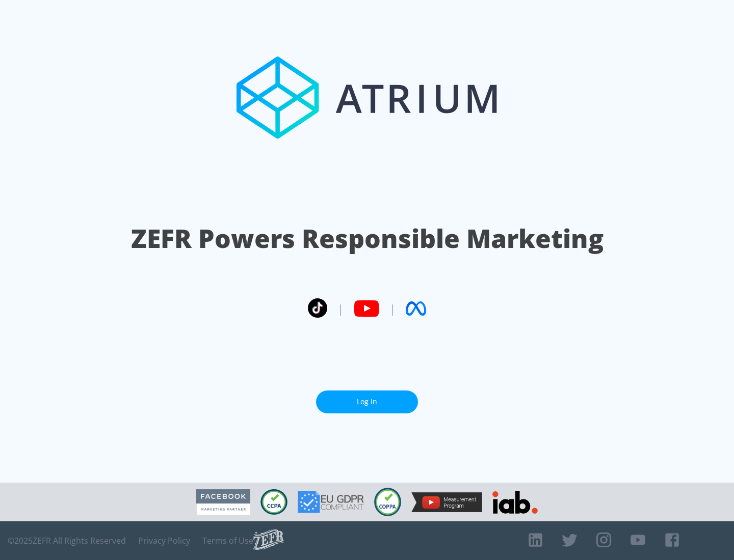 This screenshot has width=734, height=560. I want to click on img: IAB, so click(514, 502).